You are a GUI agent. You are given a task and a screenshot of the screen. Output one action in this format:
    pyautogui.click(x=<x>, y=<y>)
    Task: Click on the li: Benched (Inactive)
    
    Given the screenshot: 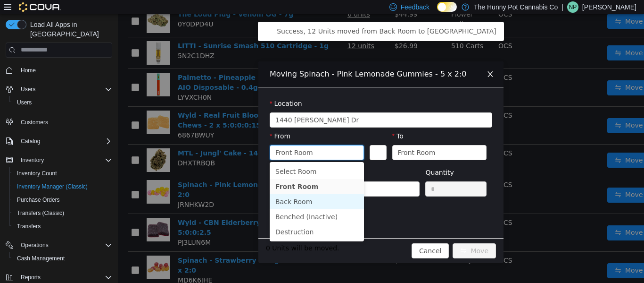 What is the action you would take?
    pyautogui.click(x=199, y=202)
    